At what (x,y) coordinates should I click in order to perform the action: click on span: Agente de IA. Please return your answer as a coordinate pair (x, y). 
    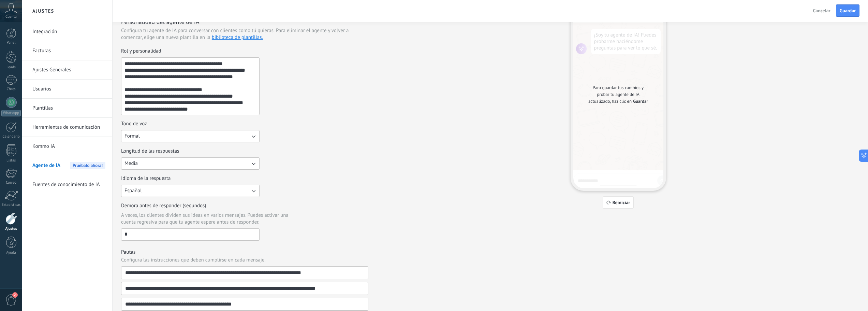
    Looking at the image, I should click on (46, 165).